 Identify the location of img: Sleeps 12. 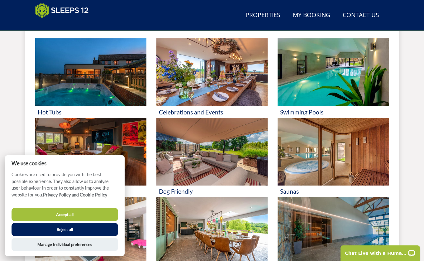
(62, 10).